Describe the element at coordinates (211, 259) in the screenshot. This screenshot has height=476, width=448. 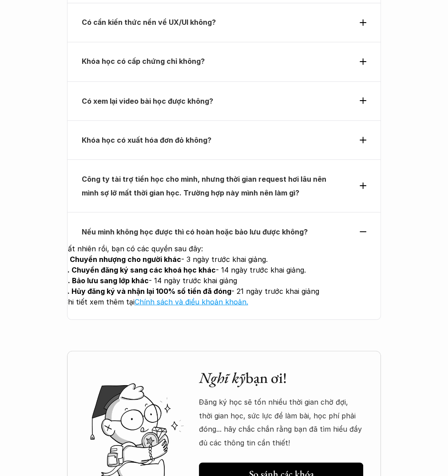
I see `p: - 3 ngày trước khai giảng.` at that location.